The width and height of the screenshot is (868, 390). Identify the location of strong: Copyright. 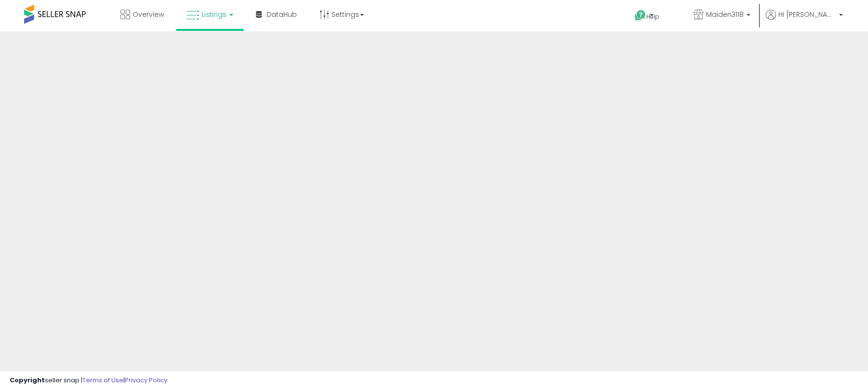
(27, 380).